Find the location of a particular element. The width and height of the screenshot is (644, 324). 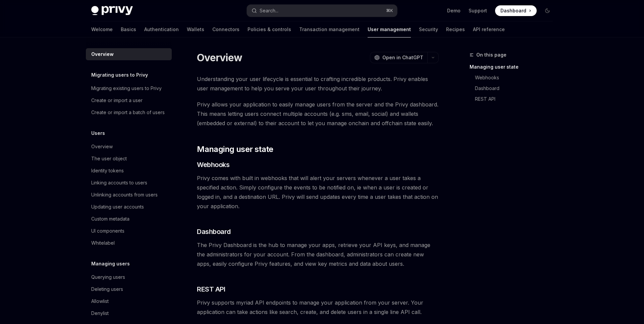

a: Transaction management is located at coordinates (329, 29).